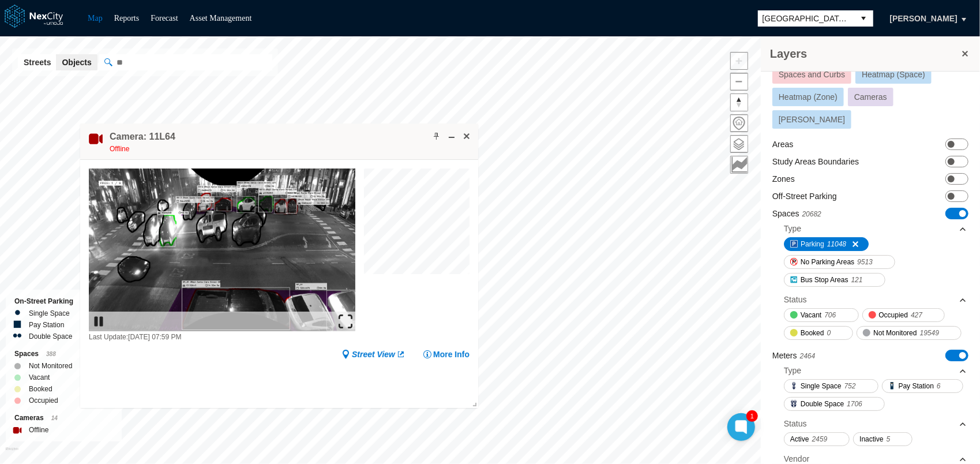 This screenshot has height=464, width=980. What do you see at coordinates (416, 221) in the screenshot?
I see `canvas: Map` at bounding box center [416, 221].